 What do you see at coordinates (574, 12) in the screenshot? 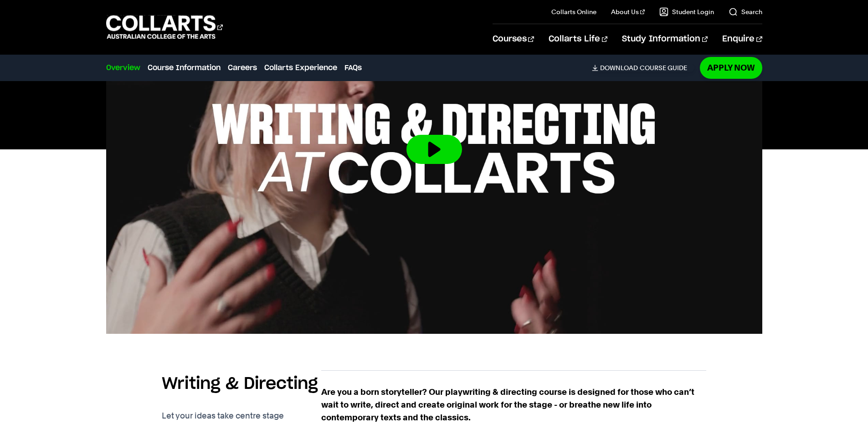
I see `a: Collarts Online` at bounding box center [574, 12].